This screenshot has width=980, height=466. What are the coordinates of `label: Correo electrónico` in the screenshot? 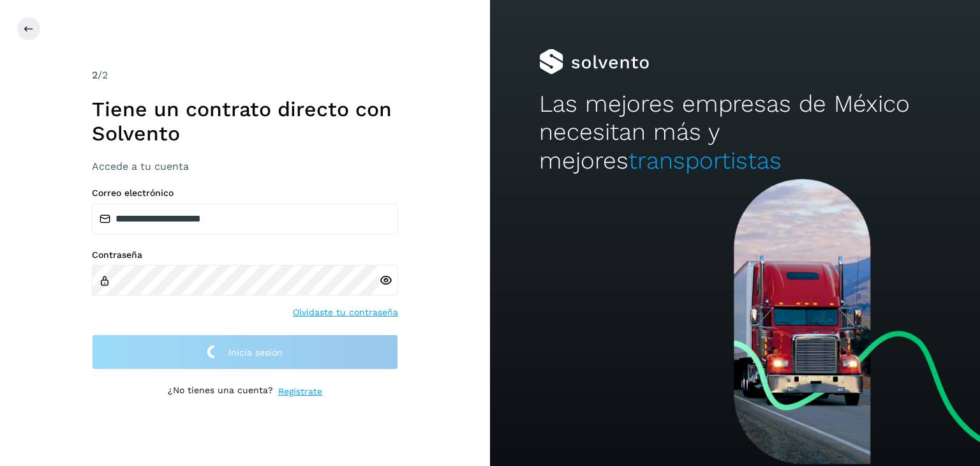 It's located at (245, 193).